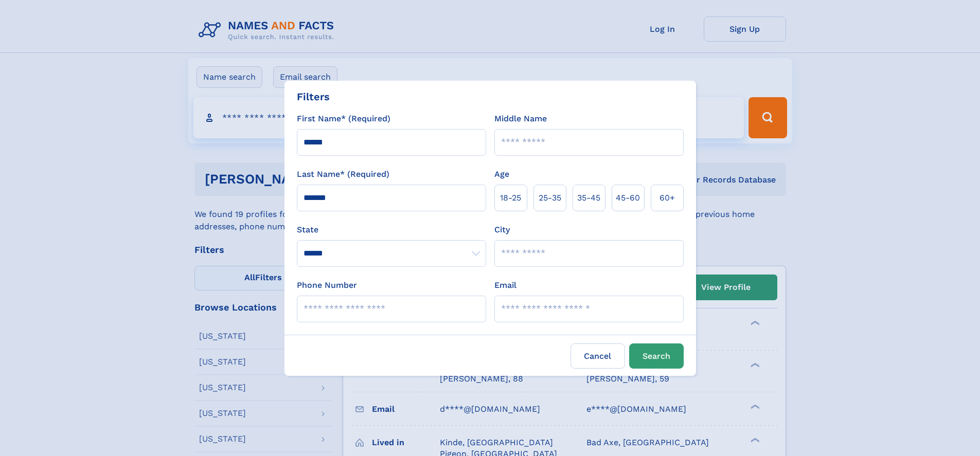  I want to click on label: Age, so click(502, 174).